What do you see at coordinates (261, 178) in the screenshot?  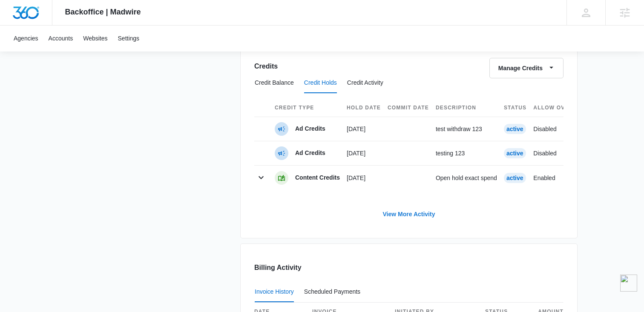 I see `button: Toggle Row Expanded` at bounding box center [261, 178].